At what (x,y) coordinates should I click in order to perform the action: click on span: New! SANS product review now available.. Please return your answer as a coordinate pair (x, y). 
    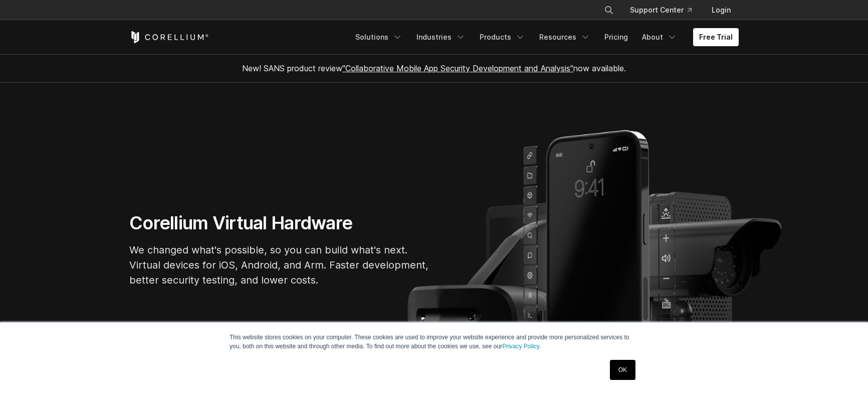
    Looking at the image, I should click on (434, 68).